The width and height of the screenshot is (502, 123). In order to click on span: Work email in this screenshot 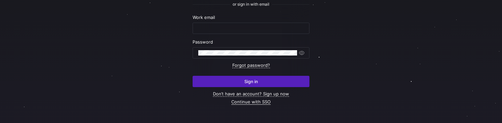, I will do `click(204, 17)`.